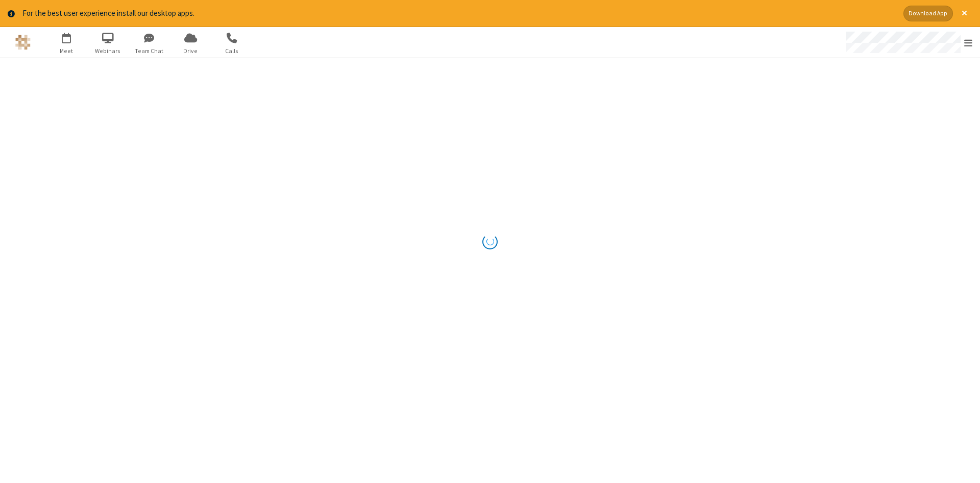  I want to click on span: Meet, so click(66, 51).